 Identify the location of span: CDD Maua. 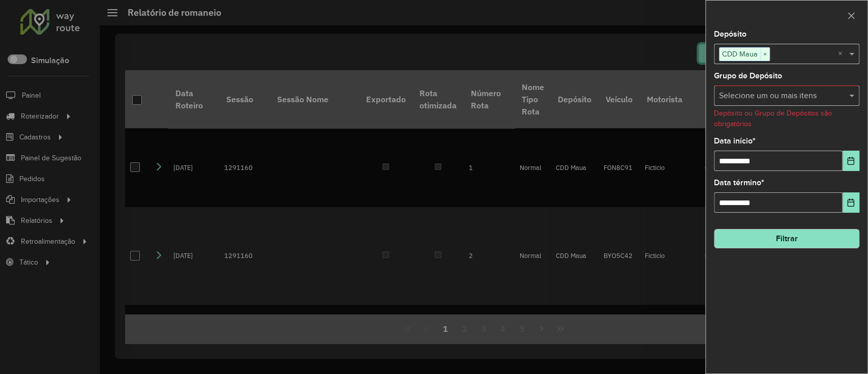
(740, 54).